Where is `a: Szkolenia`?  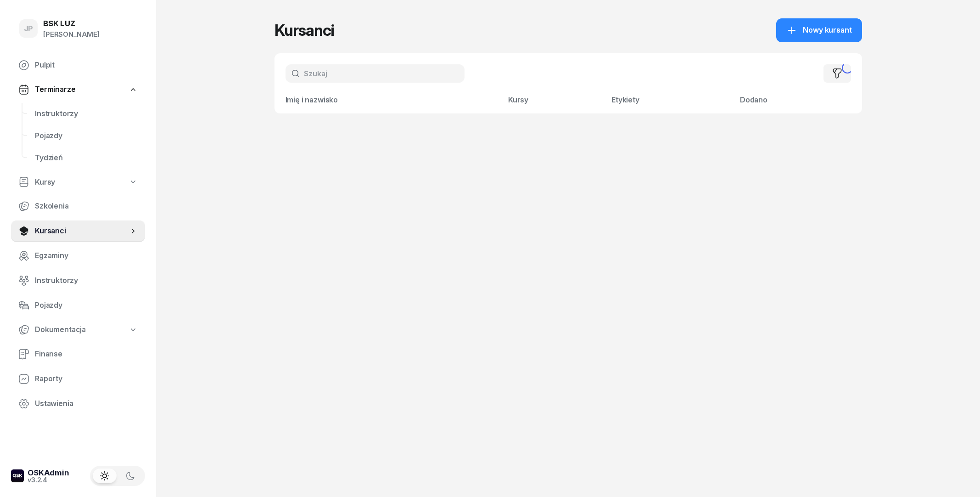 a: Szkolenia is located at coordinates (78, 207).